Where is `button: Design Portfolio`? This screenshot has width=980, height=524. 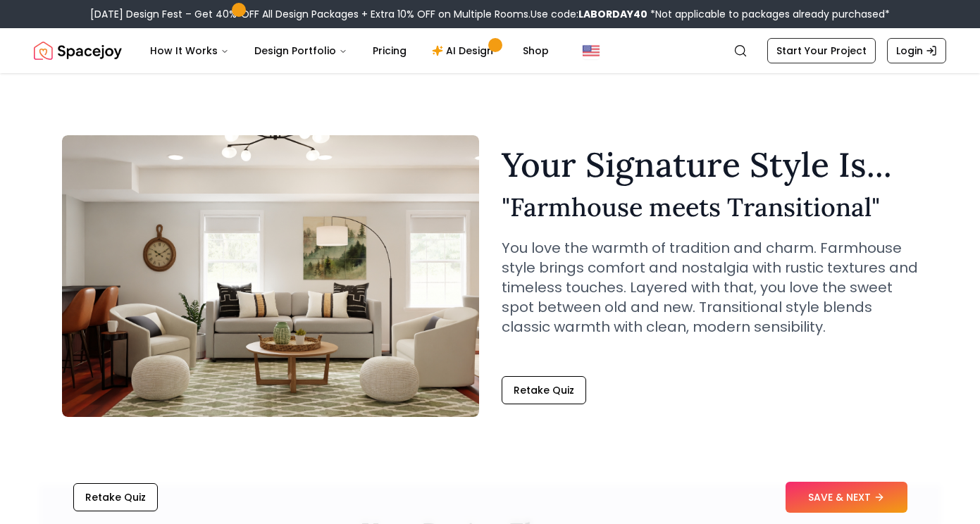
button: Design Portfolio is located at coordinates (300, 51).